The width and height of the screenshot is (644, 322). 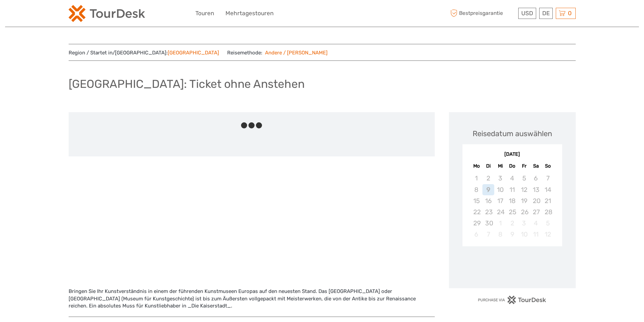 What do you see at coordinates (524, 178) in the screenshot?
I see `div: Not available Freitag, 5. September 2025` at bounding box center [524, 178].